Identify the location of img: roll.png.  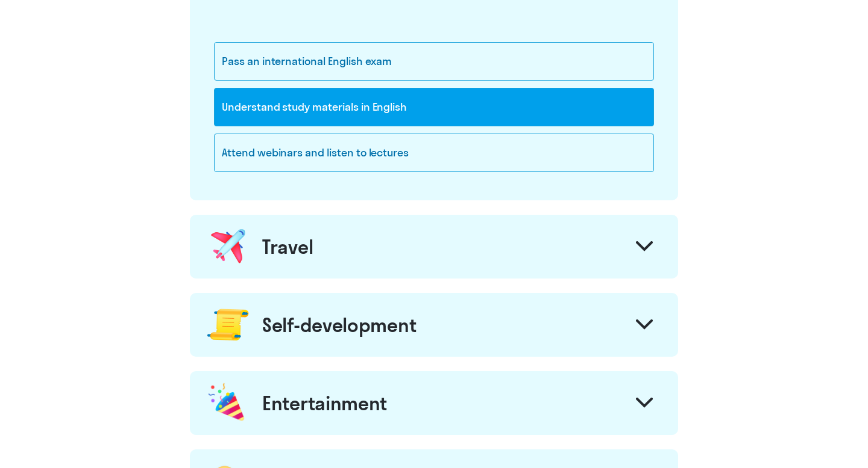
(228, 325).